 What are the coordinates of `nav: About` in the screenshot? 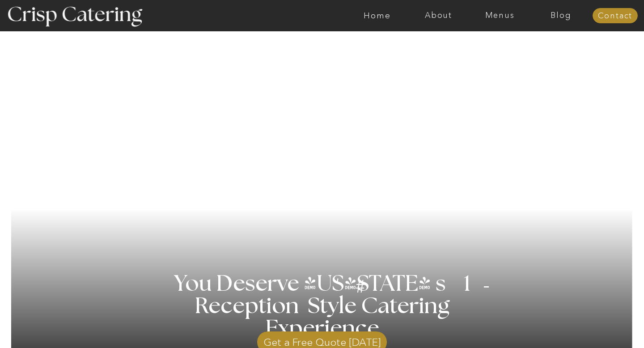 It's located at (438, 16).